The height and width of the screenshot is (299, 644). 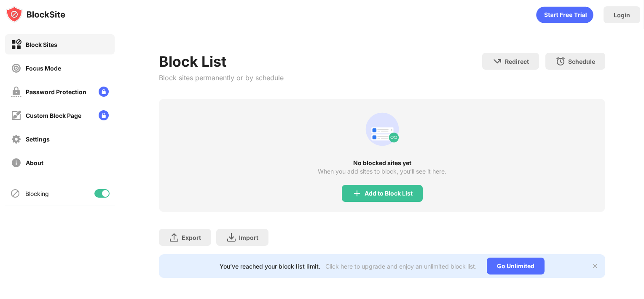 What do you see at coordinates (221, 78) in the screenshot?
I see `div: Block sites permanently or by schedule` at bounding box center [221, 78].